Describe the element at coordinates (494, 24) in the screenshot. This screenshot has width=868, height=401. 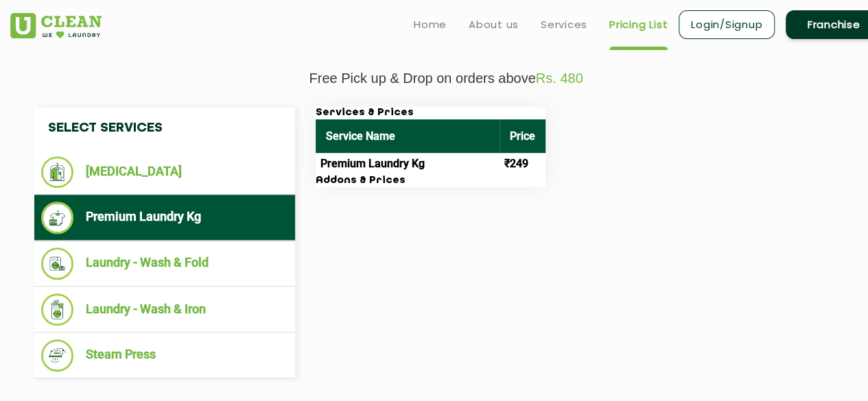
I see `a: About us` at that location.